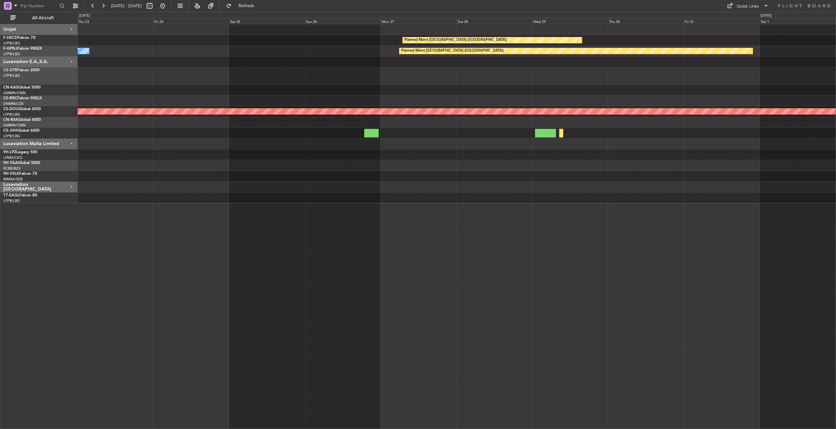  I want to click on a: 9H-YAAGlobal 5000, so click(22, 163).